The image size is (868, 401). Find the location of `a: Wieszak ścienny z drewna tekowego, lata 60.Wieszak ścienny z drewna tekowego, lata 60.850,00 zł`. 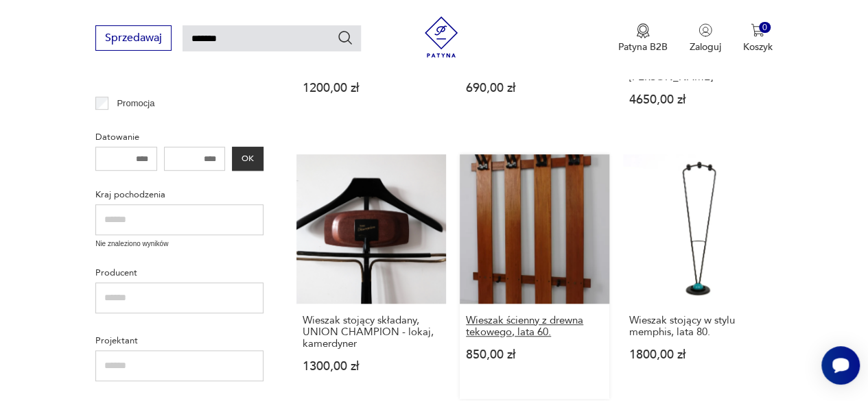

a: Wieszak ścienny z drewna tekowego, lata 60.Wieszak ścienny z drewna tekowego, lata 60.850,00 zł is located at coordinates (534, 277).